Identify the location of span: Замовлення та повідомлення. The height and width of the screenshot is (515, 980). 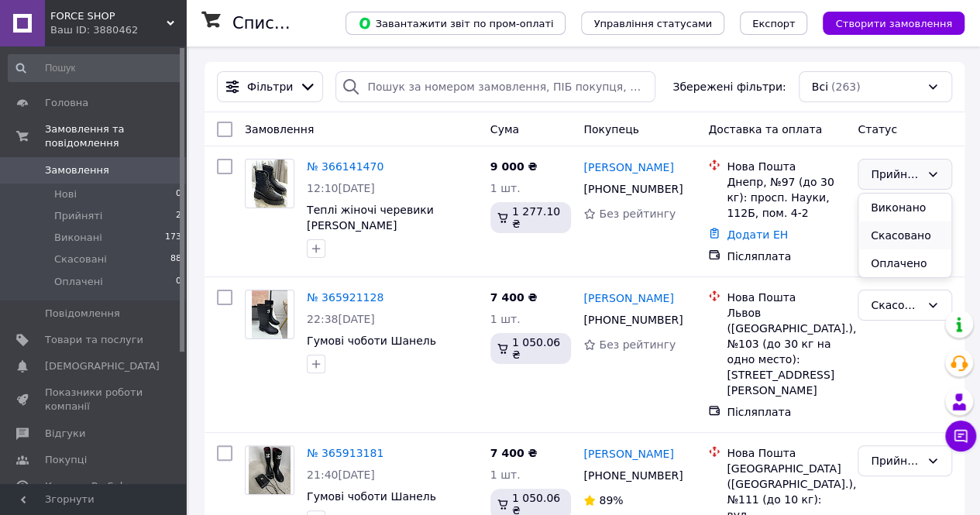
(116, 136).